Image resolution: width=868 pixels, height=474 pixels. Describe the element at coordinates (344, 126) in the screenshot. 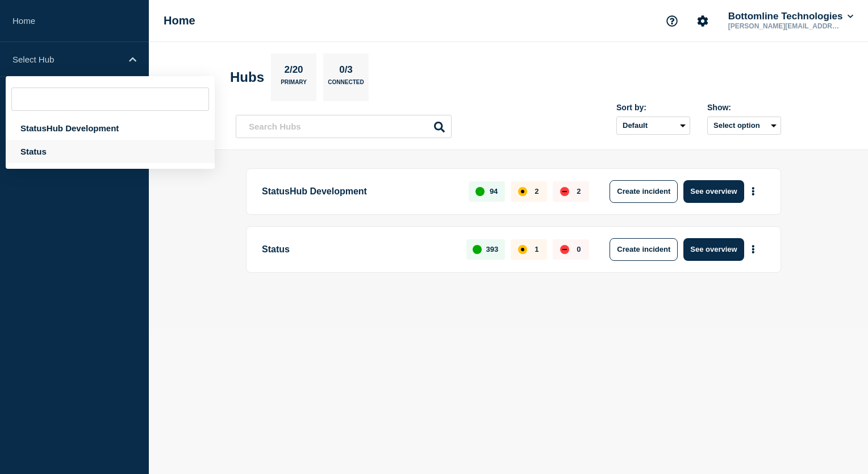

I see `input: Search Hubs` at that location.